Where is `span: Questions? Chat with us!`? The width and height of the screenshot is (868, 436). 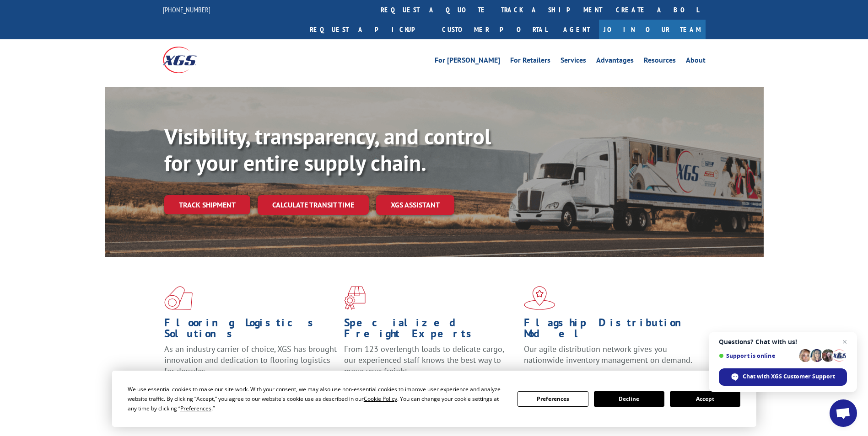
span: Questions? Chat with us! is located at coordinates (783, 342).